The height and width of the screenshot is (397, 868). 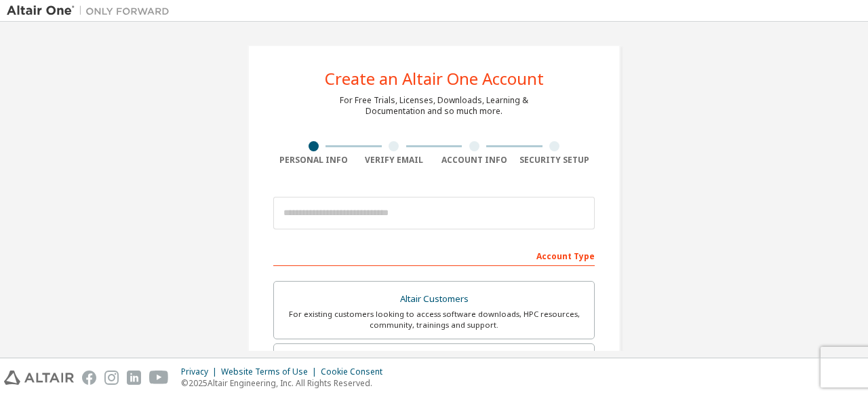 I want to click on div: Security Setup, so click(x=555, y=160).